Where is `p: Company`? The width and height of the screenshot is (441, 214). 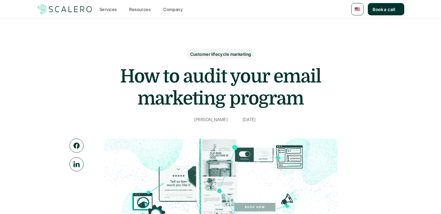 p: Company is located at coordinates (173, 9).